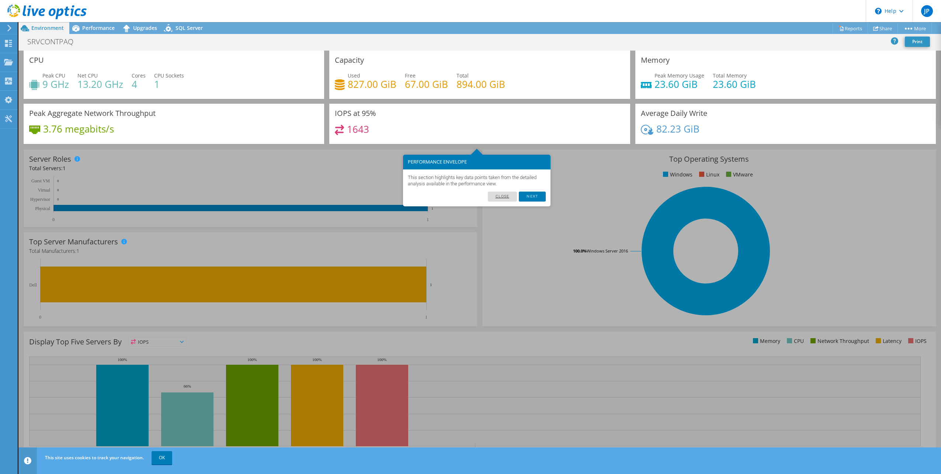  Describe the element at coordinates (157, 342) in the screenshot. I see `span: IOPS` at that location.